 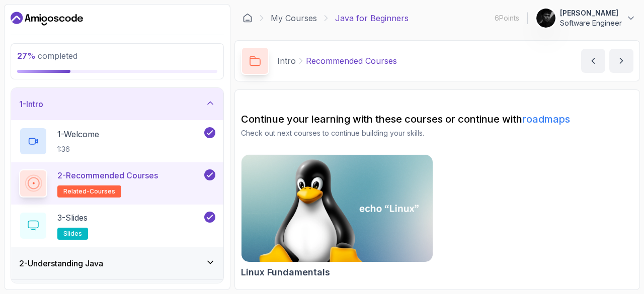 What do you see at coordinates (437, 119) in the screenshot?
I see `h2: Continue your learning with these courses or continue with` at bounding box center [437, 119].